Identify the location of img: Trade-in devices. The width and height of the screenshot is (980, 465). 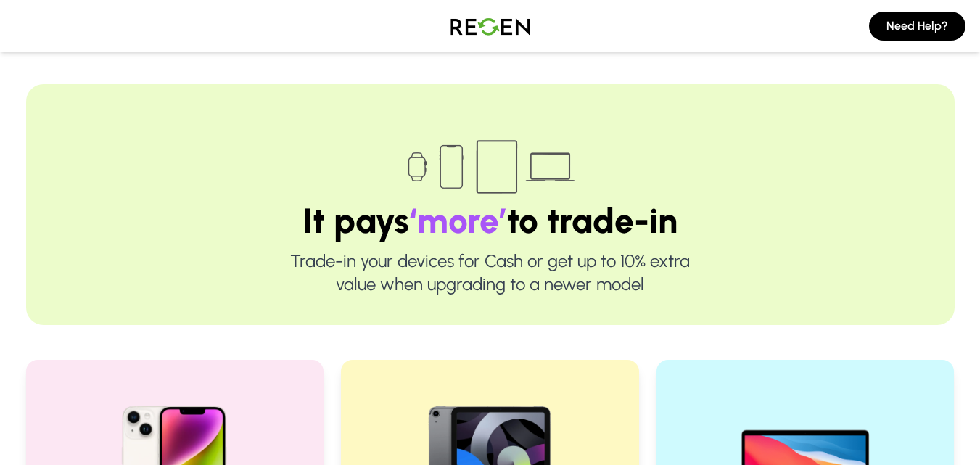
(490, 167).